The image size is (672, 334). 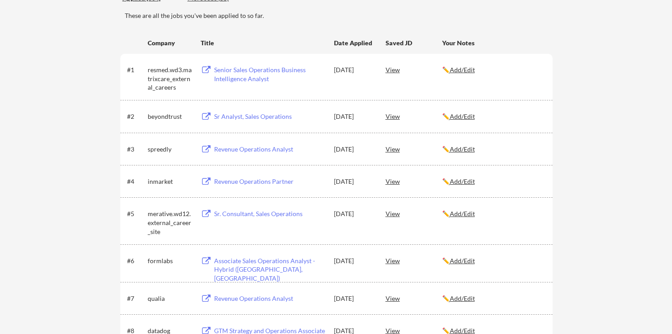 I want to click on div: Company, so click(x=170, y=43).